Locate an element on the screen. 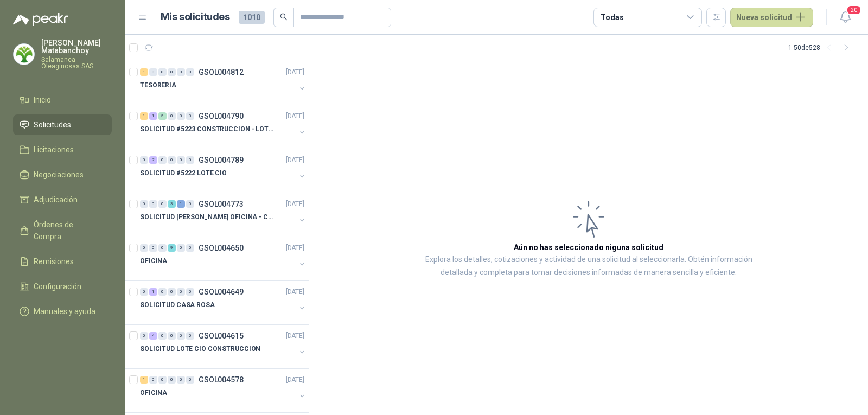 This screenshot has height=415, width=868. a: Configuración is located at coordinates (62, 286).